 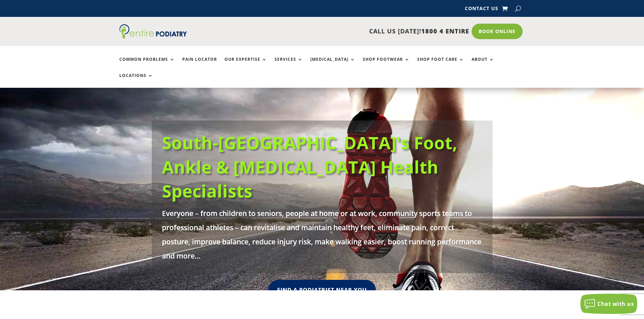 What do you see at coordinates (137, 81) in the screenshot?
I see `a: Locations` at bounding box center [137, 81].